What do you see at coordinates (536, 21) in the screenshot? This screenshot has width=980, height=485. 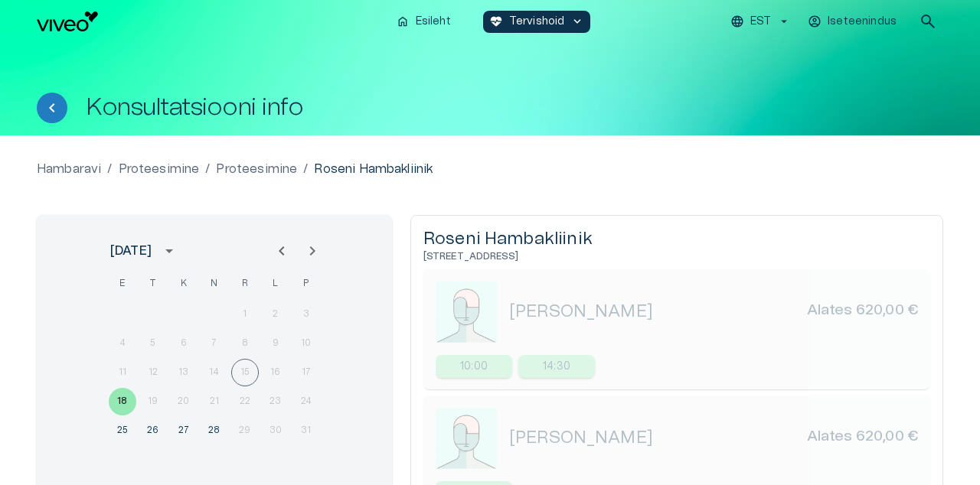 I see `button: ecg_heartTervishoidkeyboard_arrow_down` at bounding box center [536, 21].